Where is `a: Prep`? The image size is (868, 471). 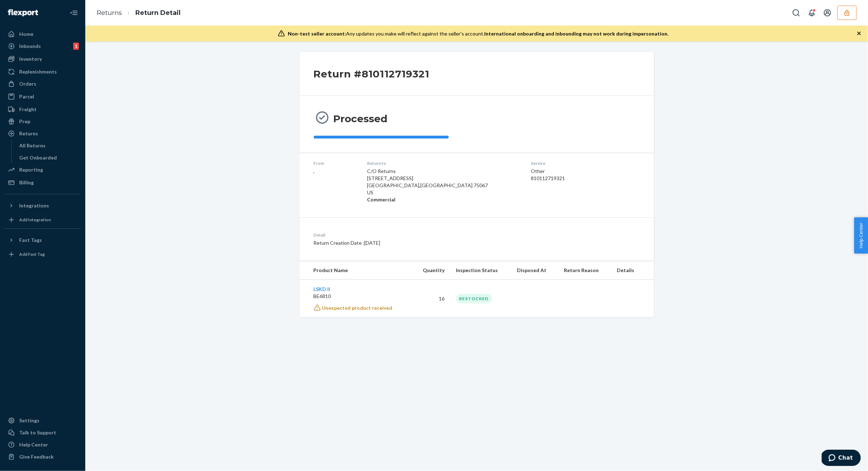
a: Prep is located at coordinates (43, 121).